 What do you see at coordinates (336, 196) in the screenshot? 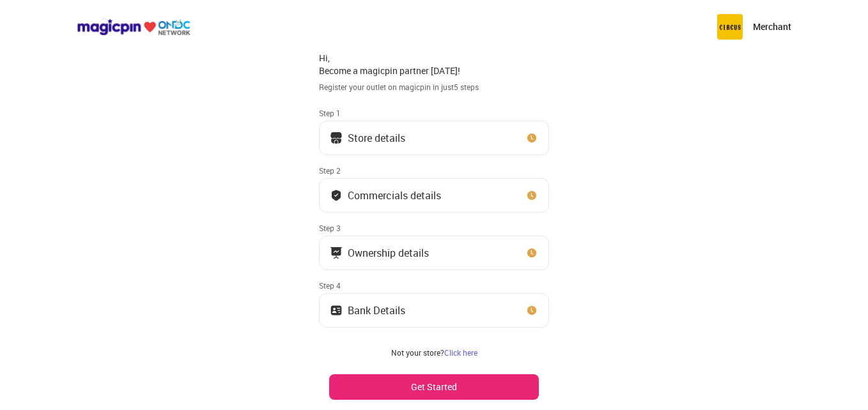
I see `img: bank_details_tick.fdc3558c.svg` at bounding box center [336, 196].